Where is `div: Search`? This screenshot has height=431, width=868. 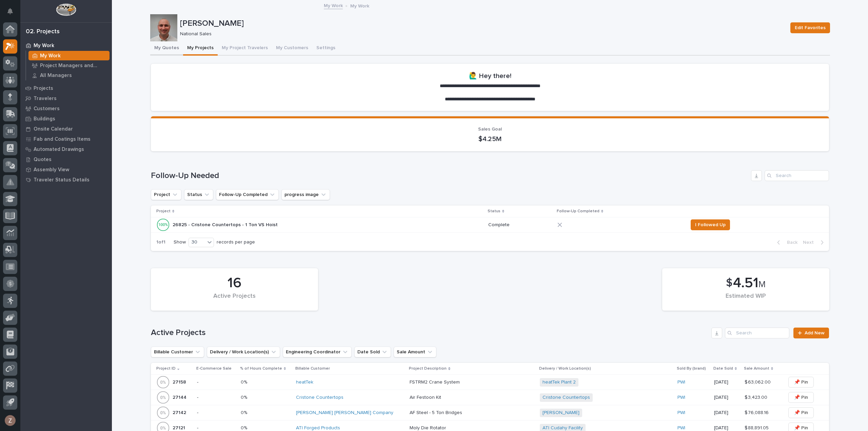 div: Search is located at coordinates (796, 176).